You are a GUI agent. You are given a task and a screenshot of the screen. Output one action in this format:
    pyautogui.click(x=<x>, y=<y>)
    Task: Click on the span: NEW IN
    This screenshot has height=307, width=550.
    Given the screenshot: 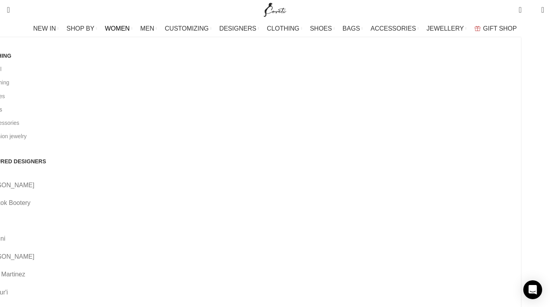 What is the action you would take?
    pyautogui.click(x=45, y=28)
    